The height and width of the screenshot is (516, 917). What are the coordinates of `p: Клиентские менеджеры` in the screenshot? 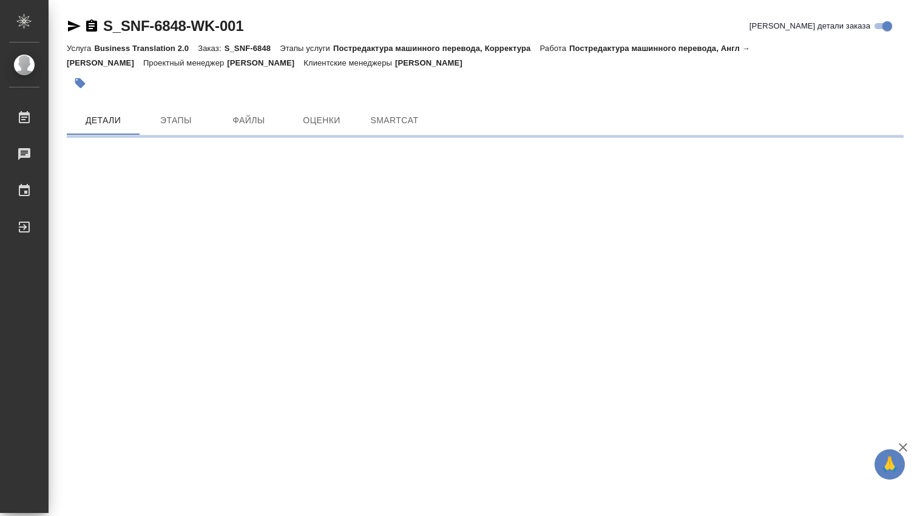 It's located at (349, 62).